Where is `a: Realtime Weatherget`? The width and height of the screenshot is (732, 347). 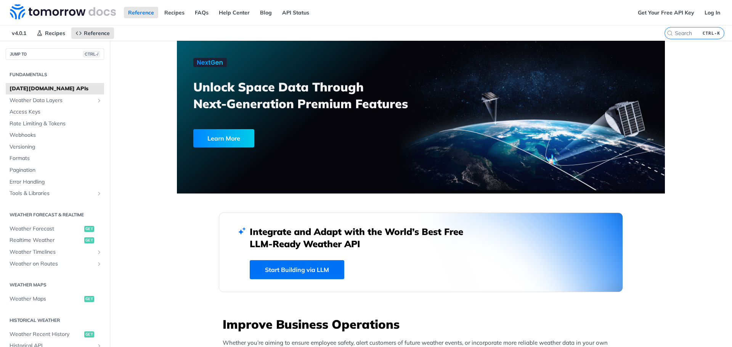
a: Realtime Weatherget is located at coordinates (55, 241).